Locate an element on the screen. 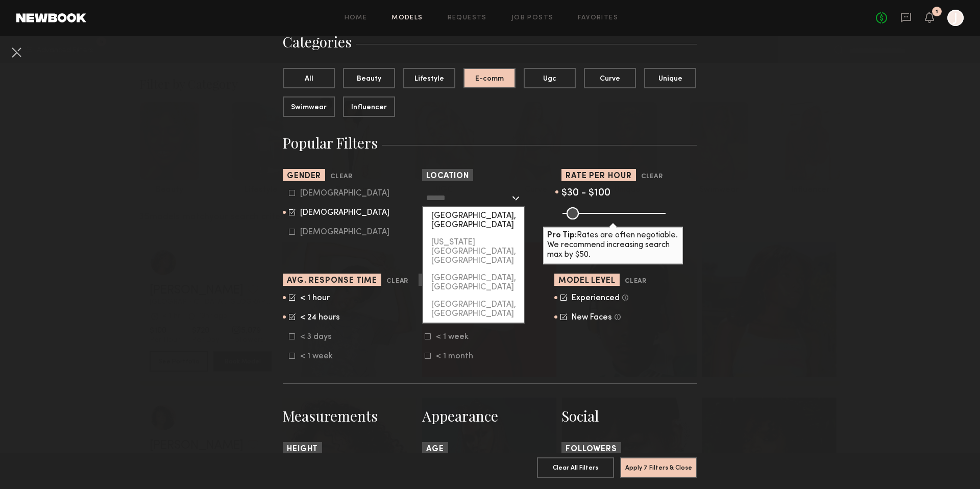  a: Home is located at coordinates (355, 18).